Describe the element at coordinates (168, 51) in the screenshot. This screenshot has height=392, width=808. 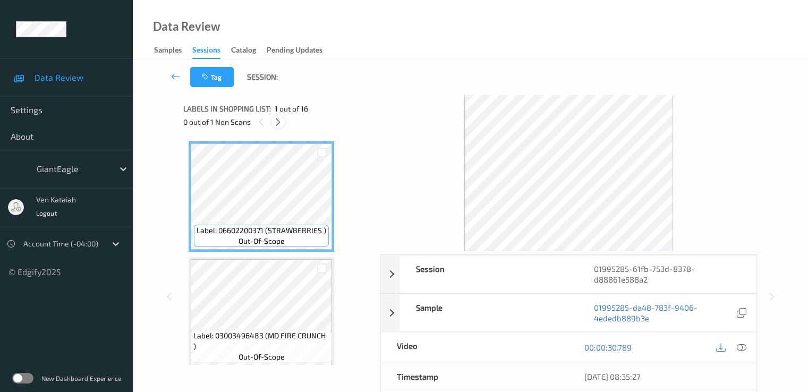
I see `div: Samples` at that location.